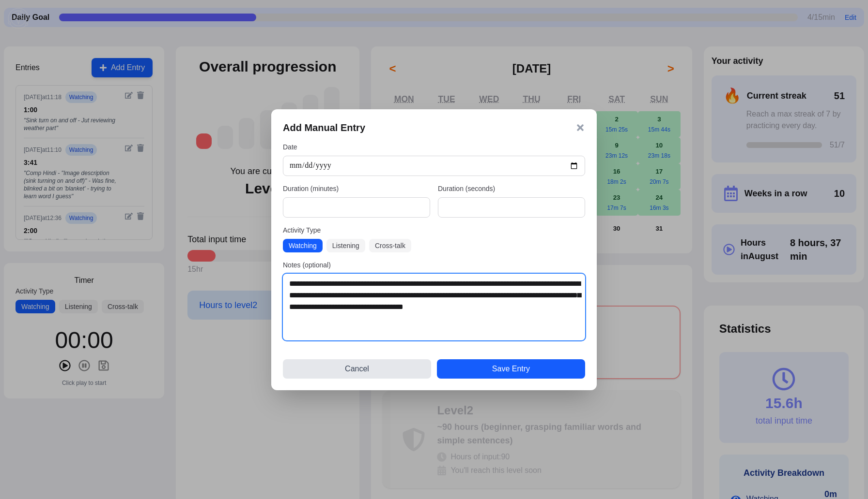  I want to click on label: Date, so click(434, 147).